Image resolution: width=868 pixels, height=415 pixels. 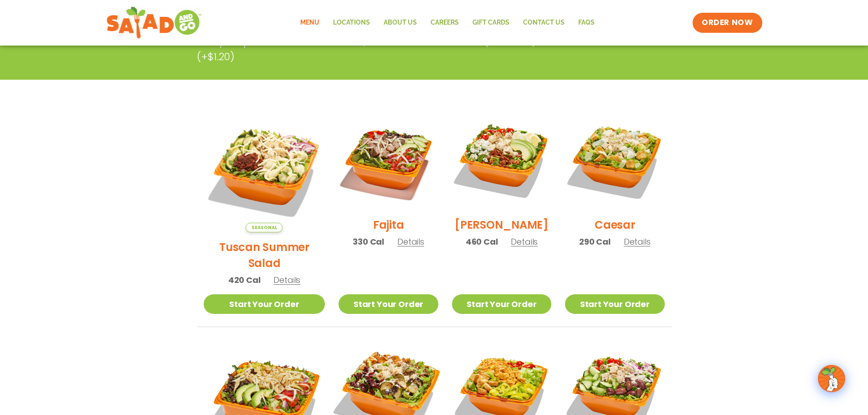 What do you see at coordinates (544, 23) in the screenshot?
I see `a: Contact Us` at bounding box center [544, 23].